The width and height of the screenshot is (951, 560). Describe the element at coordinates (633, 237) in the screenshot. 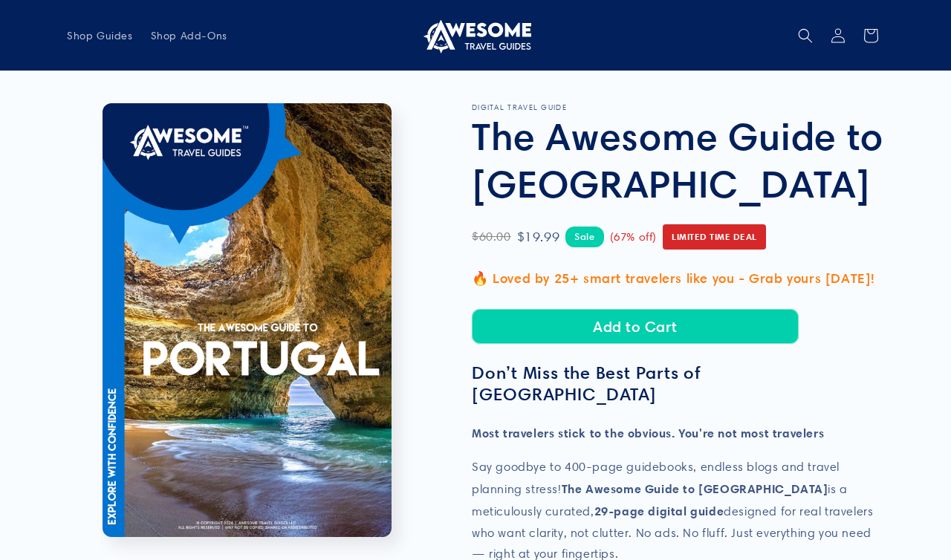

I see `span: (67% off)` at that location.